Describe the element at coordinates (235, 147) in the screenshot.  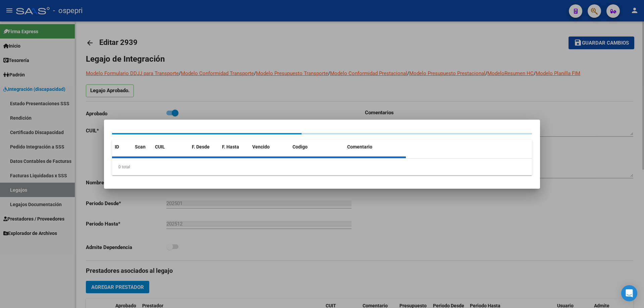
I see `datatable-header-cell: F. Hasta` at that location.